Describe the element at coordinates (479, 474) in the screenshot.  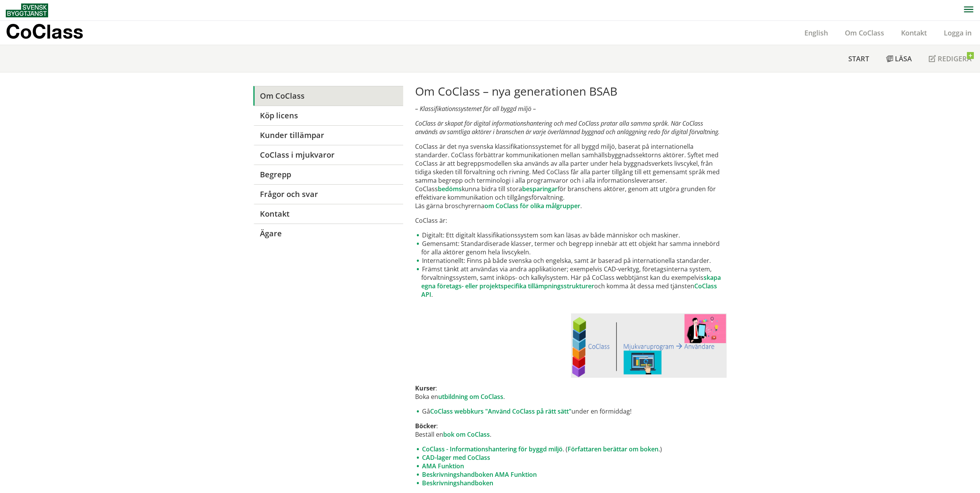
I see `a: Beskrivningshandboken AMA Funktion` at that location.